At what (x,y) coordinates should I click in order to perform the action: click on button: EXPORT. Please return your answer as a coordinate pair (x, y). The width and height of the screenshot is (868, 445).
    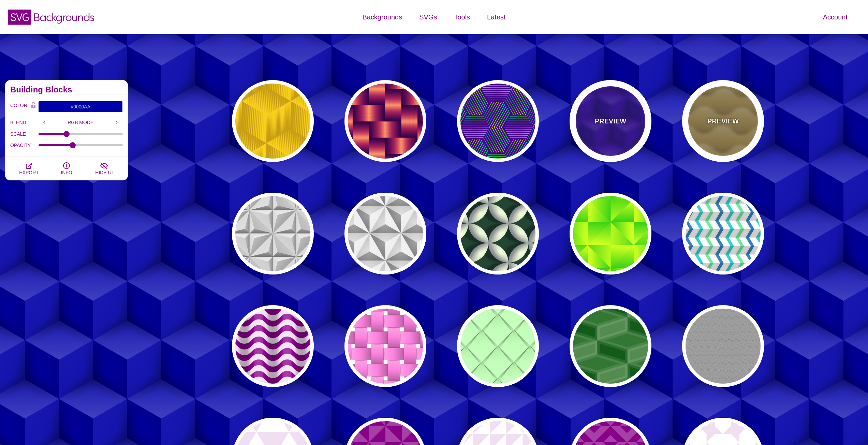
    Looking at the image, I should click on (29, 168).